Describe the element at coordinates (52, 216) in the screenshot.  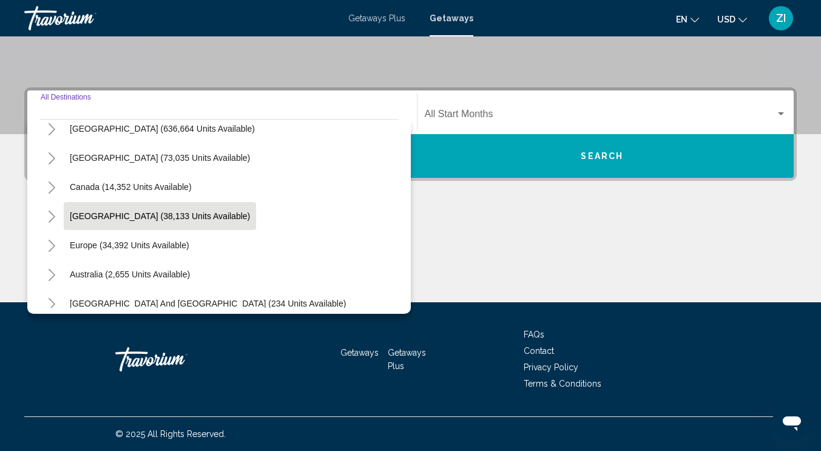
I see `button: Toggle Caribbean & Atlantic Islands (38,133 units available)` at that location.